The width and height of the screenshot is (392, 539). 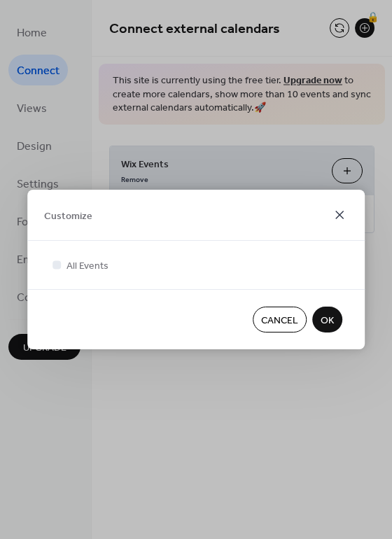 What do you see at coordinates (279, 319) in the screenshot?
I see `button: Cancel` at bounding box center [279, 319].